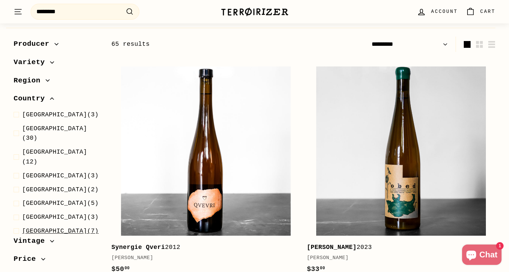 Image resolution: width=509 pixels, height=272 pixels. Describe the element at coordinates (480, 12) in the screenshot. I see `a: Cart` at that location.